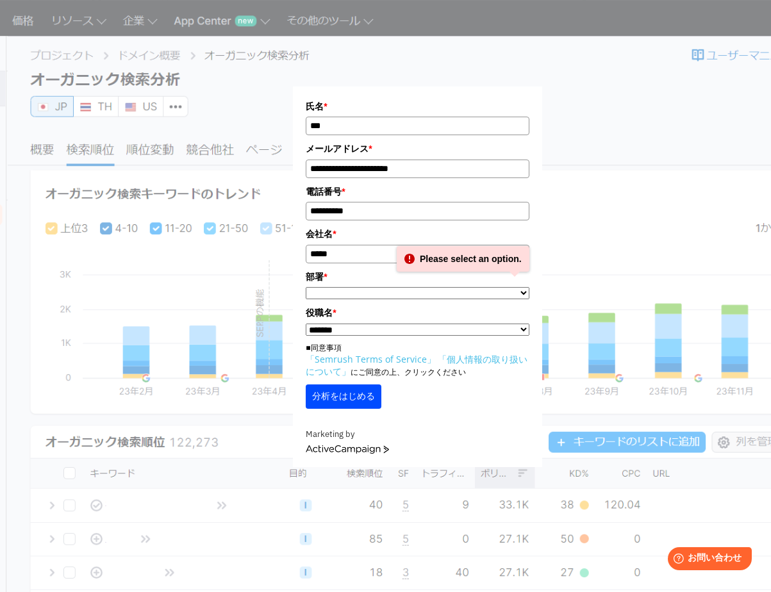 The height and width of the screenshot is (592, 771). What do you see at coordinates (416, 365) in the screenshot?
I see `a: 「個人情報の取り扱いについて」` at bounding box center [416, 365].